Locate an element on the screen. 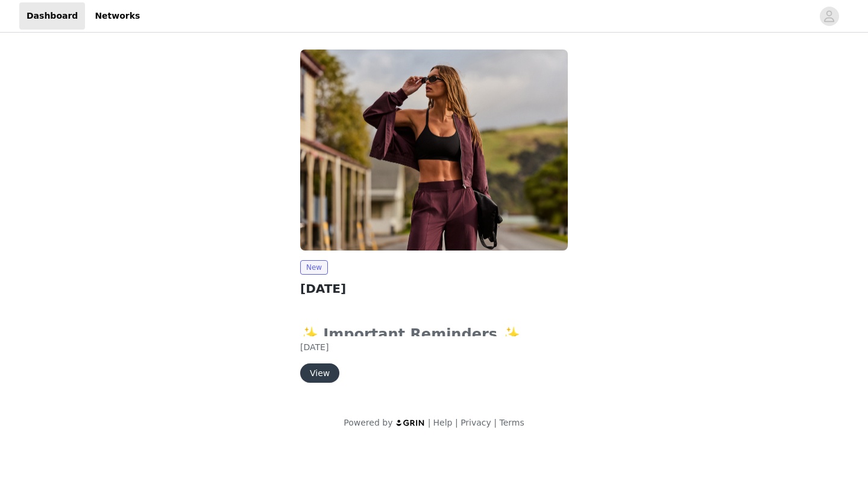  span: New is located at coordinates (314, 267).